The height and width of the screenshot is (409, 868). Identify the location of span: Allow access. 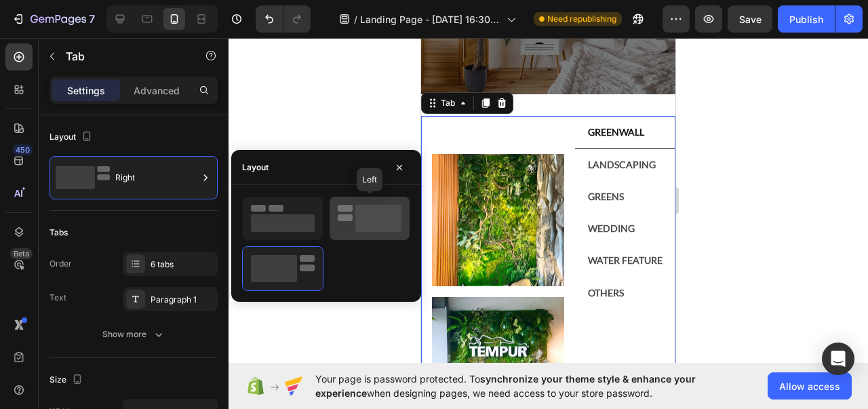
(810, 386).